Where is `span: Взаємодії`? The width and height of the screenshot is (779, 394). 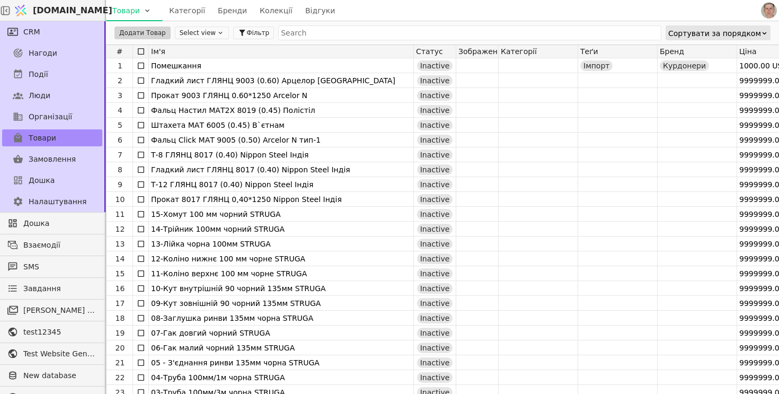
span: Взаємодії is located at coordinates (60, 245).